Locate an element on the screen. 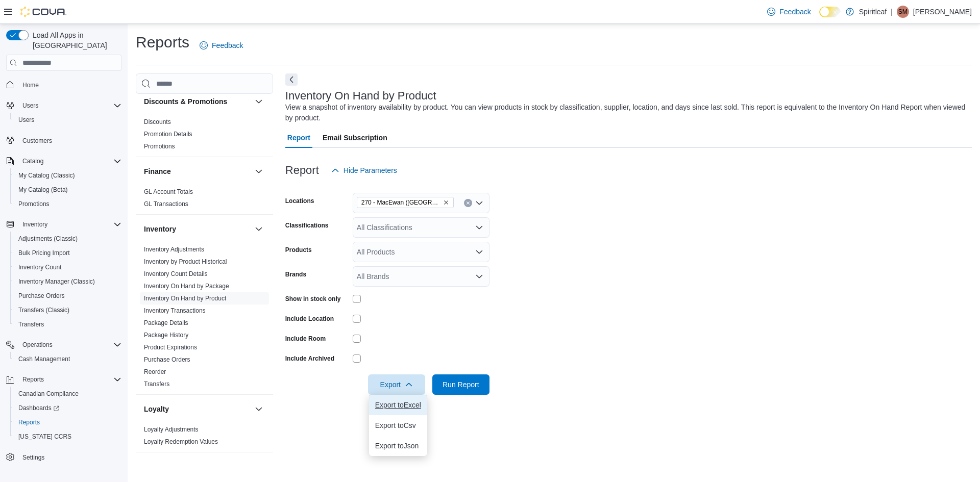 This screenshot has width=980, height=482. a: Inventory Manager (Classic) is located at coordinates (57, 282).